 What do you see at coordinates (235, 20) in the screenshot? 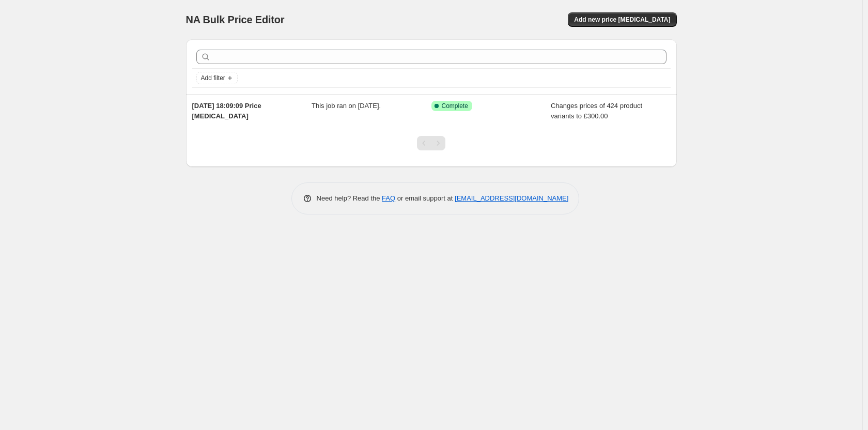
I see `span: NA Bulk Price Editor` at bounding box center [235, 20].